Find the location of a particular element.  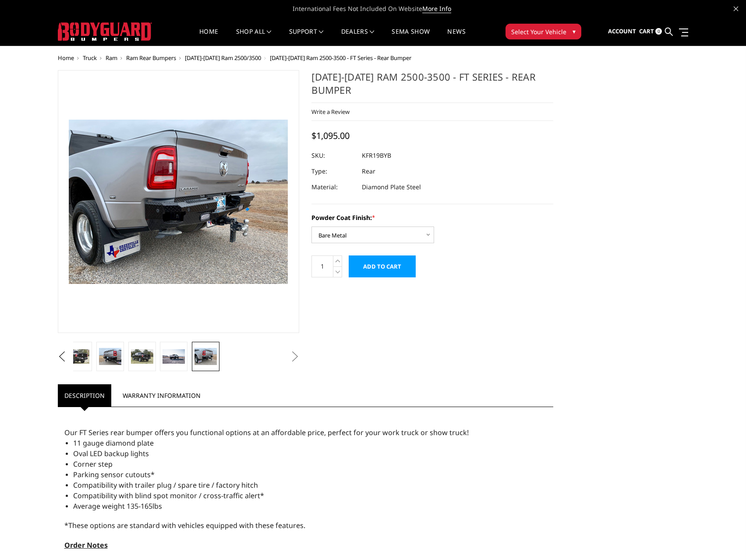

dd: Rear is located at coordinates (369, 171).